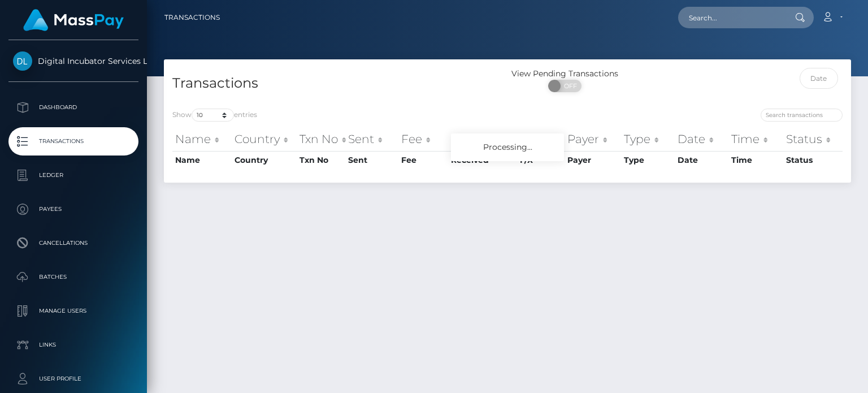 The height and width of the screenshot is (393, 868). What do you see at coordinates (819, 78) in the screenshot?
I see `input: Date filter` at bounding box center [819, 78].